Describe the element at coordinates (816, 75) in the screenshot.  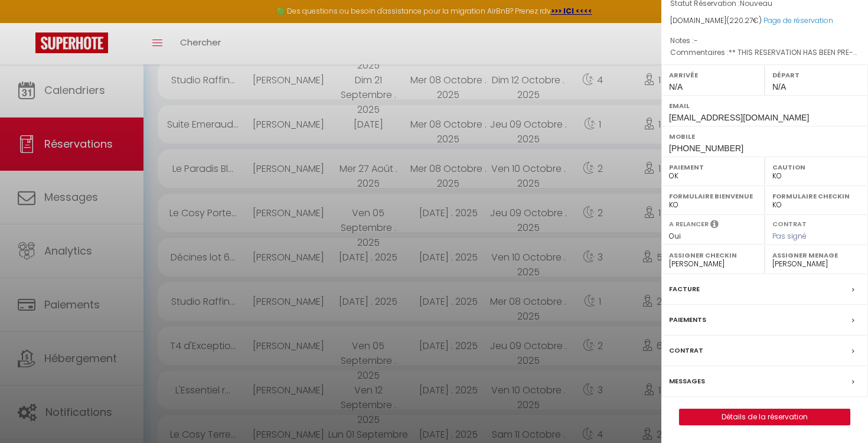
I see `label: Départ` at that location.